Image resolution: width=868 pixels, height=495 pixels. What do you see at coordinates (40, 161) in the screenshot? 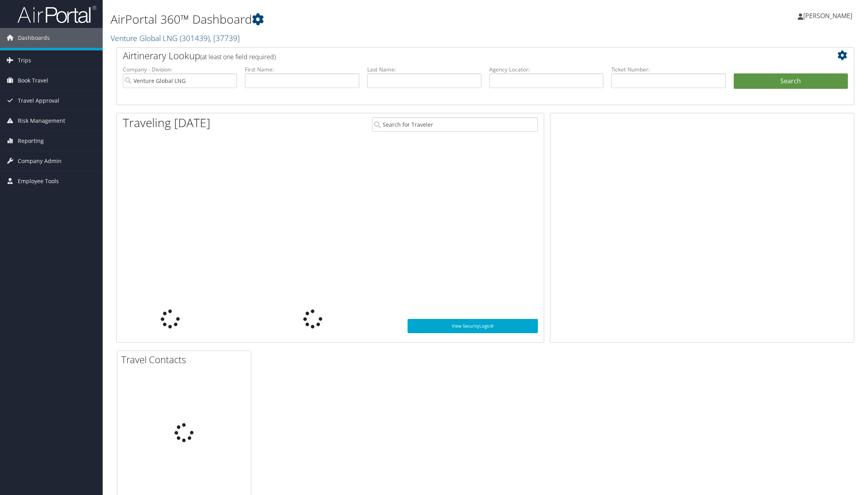
I see `span: Company Admin` at bounding box center [40, 161].